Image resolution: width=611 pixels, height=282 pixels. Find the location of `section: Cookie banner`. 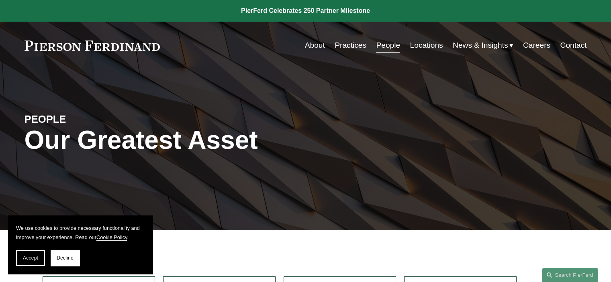

section: Cookie banner is located at coordinates (80, 245).